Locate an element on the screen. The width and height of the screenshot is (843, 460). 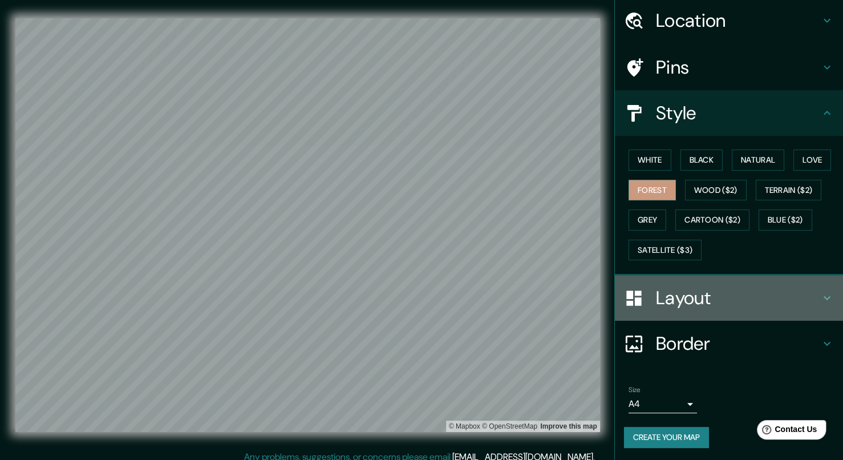
h4: Border is located at coordinates (738, 343).